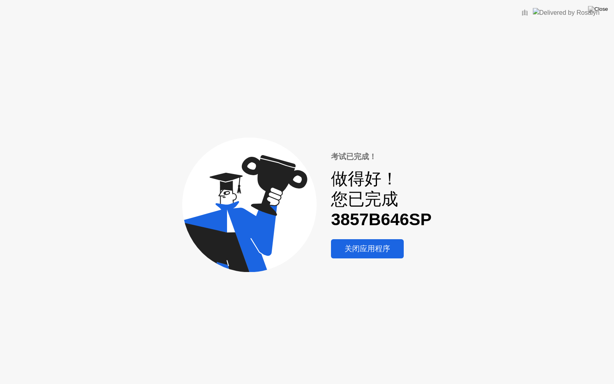 This screenshot has width=614, height=384. Describe the element at coordinates (367, 249) in the screenshot. I see `button: 关闭应用程序` at that location.